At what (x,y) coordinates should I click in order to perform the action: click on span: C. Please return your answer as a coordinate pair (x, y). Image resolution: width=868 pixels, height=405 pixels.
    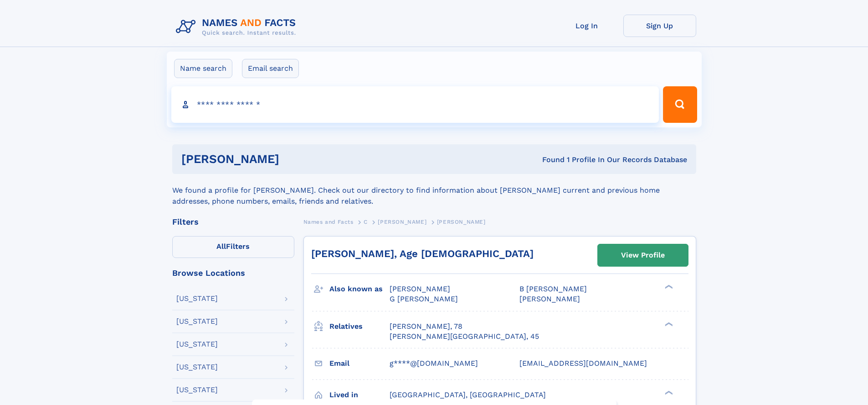
    Looking at the image, I should click on (366, 222).